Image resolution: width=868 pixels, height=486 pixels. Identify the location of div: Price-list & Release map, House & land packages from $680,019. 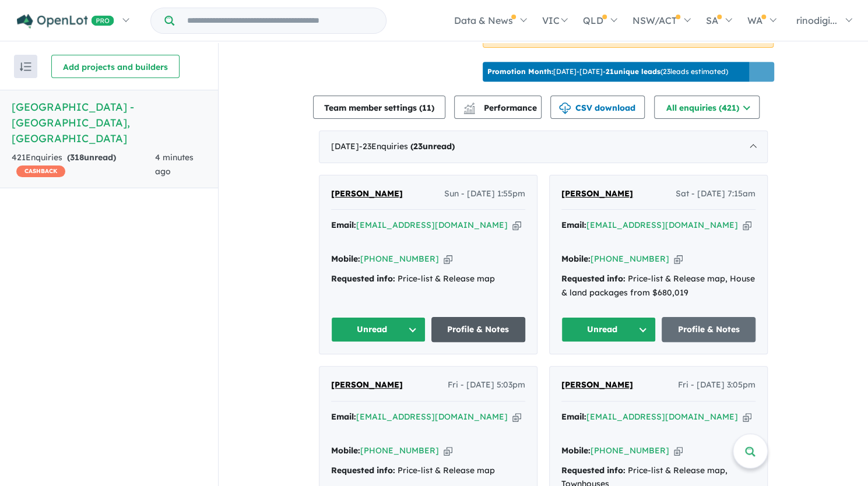
(658, 286).